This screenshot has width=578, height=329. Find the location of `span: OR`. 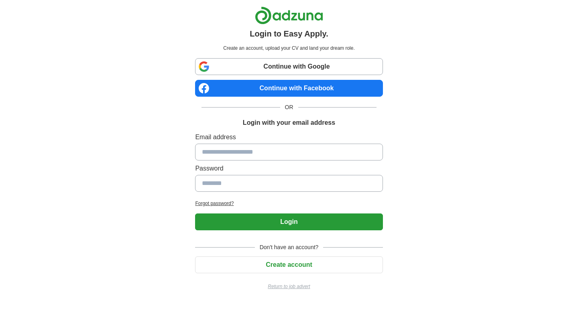

span: OR is located at coordinates (289, 107).